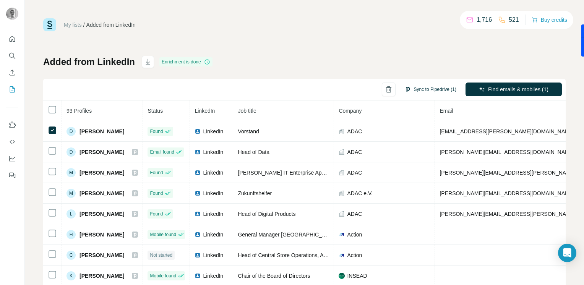 Image resolution: width=584 pixels, height=285 pixels. What do you see at coordinates (549, 20) in the screenshot?
I see `button: Buy credits` at bounding box center [549, 20].